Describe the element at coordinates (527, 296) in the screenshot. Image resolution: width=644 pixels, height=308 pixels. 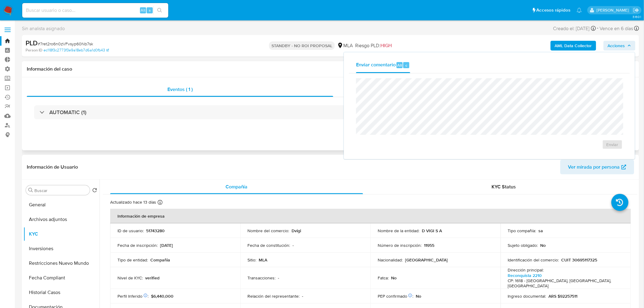
I see `p: Ingreso documental :` at that location.